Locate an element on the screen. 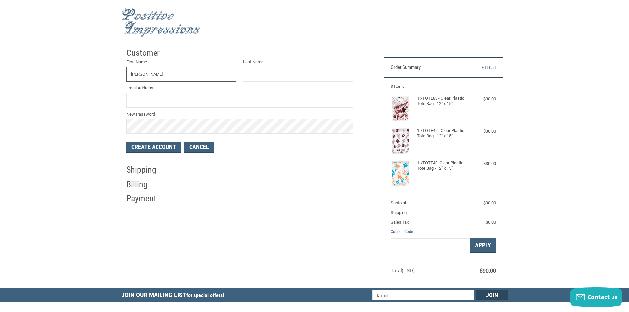 This screenshot has width=629, height=312. label: Last Name is located at coordinates (298, 62).